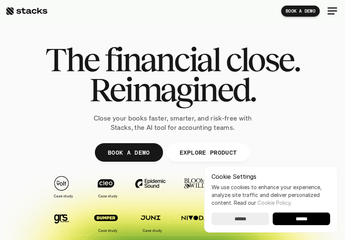 Image resolution: width=345 pixels, height=240 pixels. I want to click on p: We use cookies to enhance your experience, analyze site traffic and deliver personalized content., so click(271, 195).